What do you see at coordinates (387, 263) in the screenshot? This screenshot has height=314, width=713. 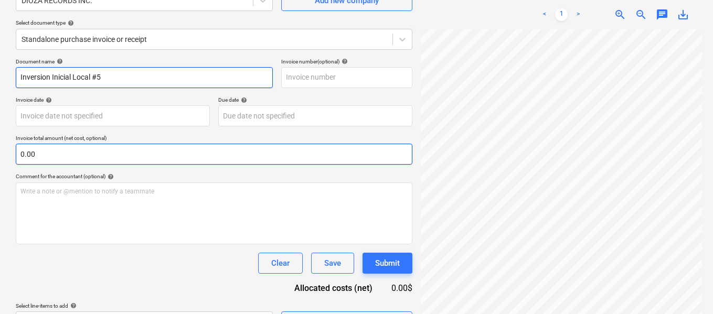 I see `button: Submit` at bounding box center [387, 263].